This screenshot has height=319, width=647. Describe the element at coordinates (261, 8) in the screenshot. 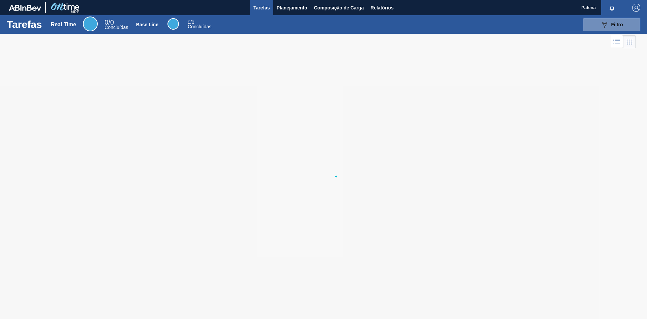

I see `span: Tarefas` at that location.